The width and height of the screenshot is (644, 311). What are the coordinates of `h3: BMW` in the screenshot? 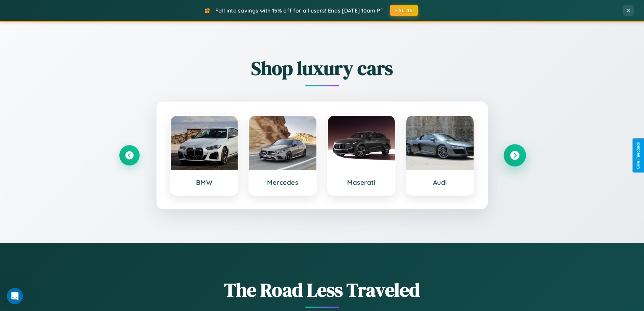 It's located at (204, 183).